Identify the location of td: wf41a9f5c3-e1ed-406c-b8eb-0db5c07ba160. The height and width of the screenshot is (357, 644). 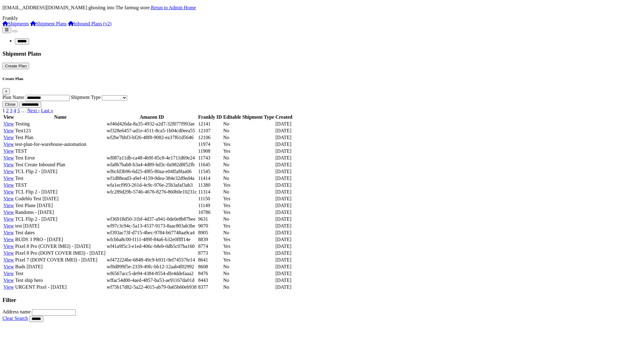
(152, 247).